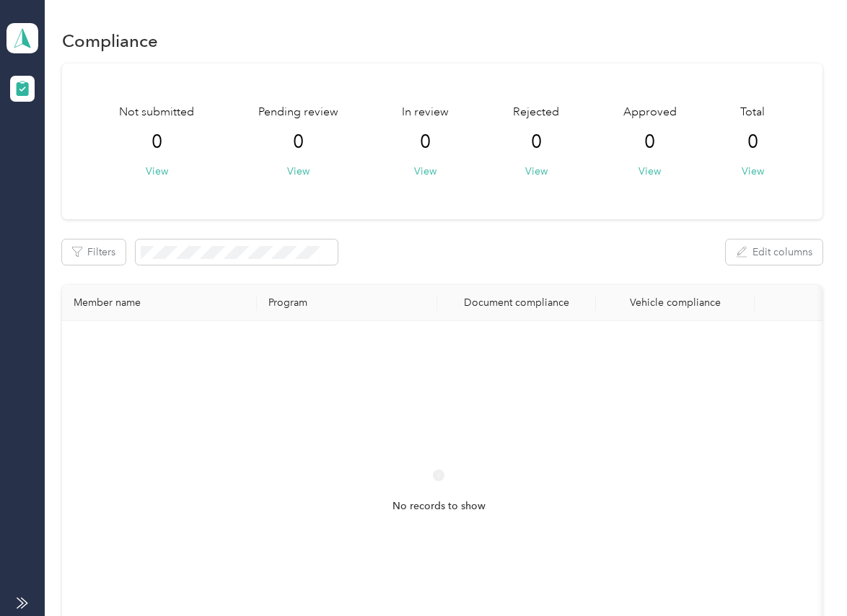 This screenshot has height=616, width=847. Describe the element at coordinates (156, 112) in the screenshot. I see `span: Not submitted` at that location.